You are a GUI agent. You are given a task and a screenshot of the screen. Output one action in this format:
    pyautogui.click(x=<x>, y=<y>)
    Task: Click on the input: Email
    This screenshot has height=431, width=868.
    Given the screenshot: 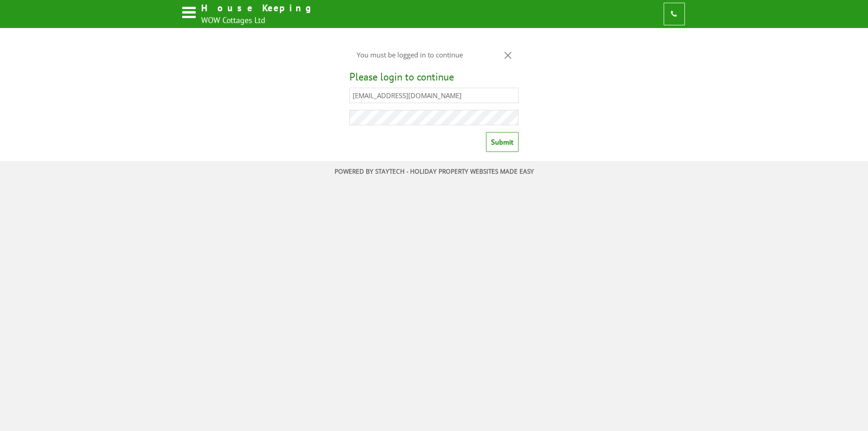 What is the action you would take?
    pyautogui.click(x=434, y=95)
    